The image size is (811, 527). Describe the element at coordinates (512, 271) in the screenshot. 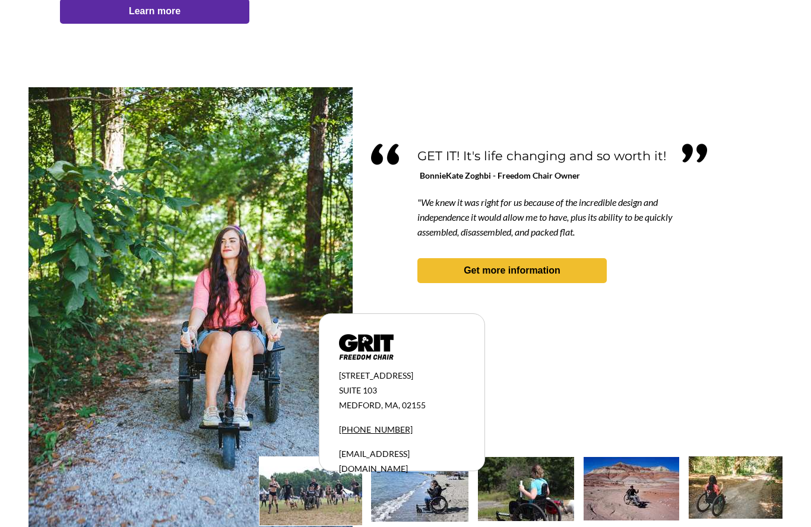

I see `strong: Get more information` at that location.